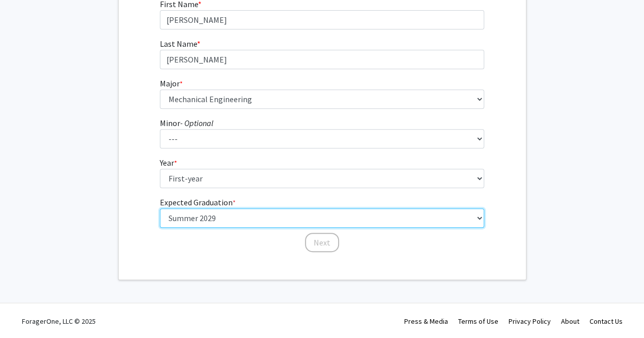  What do you see at coordinates (605, 321) in the screenshot?
I see `a: Contact Us` at bounding box center [605, 321].